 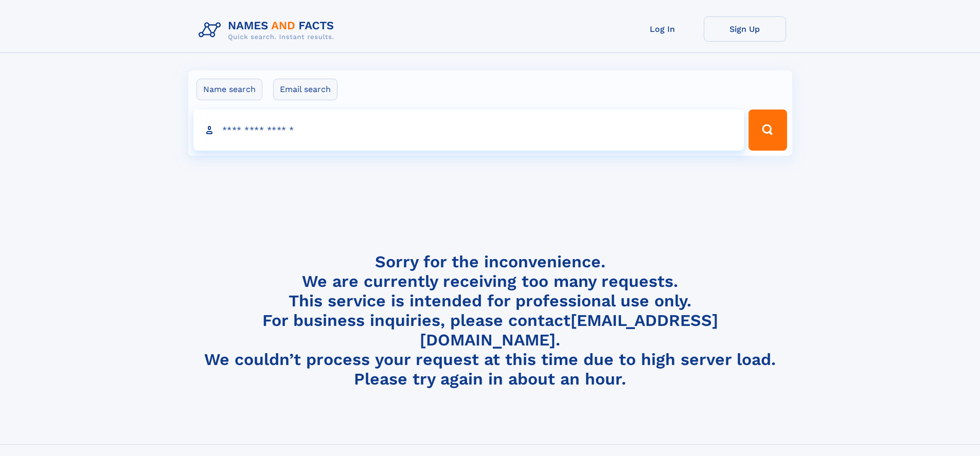 What do you see at coordinates (745, 29) in the screenshot?
I see `a: Sign Up` at bounding box center [745, 29].